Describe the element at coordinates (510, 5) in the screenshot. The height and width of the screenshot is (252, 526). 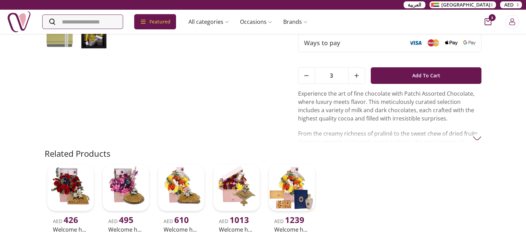
I see `button: AED` at that location.